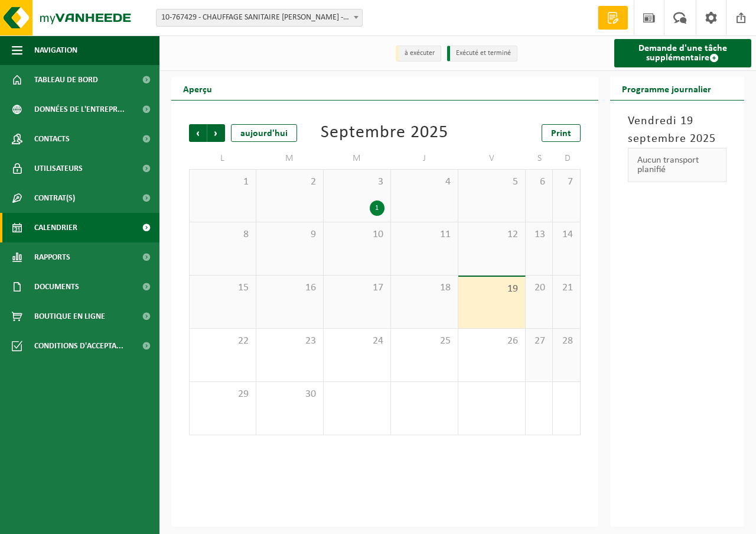 The width and height of the screenshot is (756, 534). I want to click on span: Données de l'entrepr..., so click(79, 110).